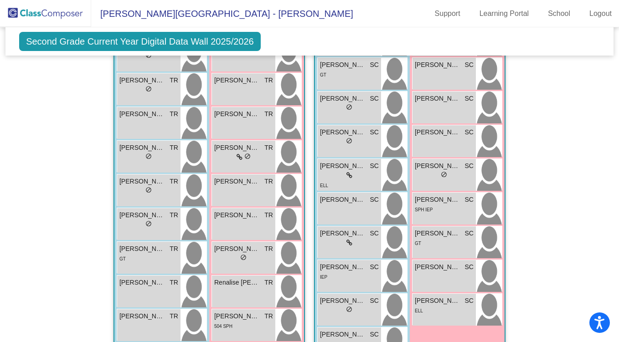  Describe the element at coordinates (504, 14) in the screenshot. I see `a: Learning Portal` at that location.